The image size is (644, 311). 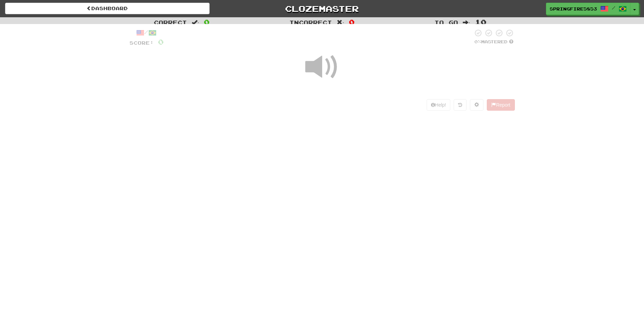 I want to click on button: Report, so click(x=501, y=105).